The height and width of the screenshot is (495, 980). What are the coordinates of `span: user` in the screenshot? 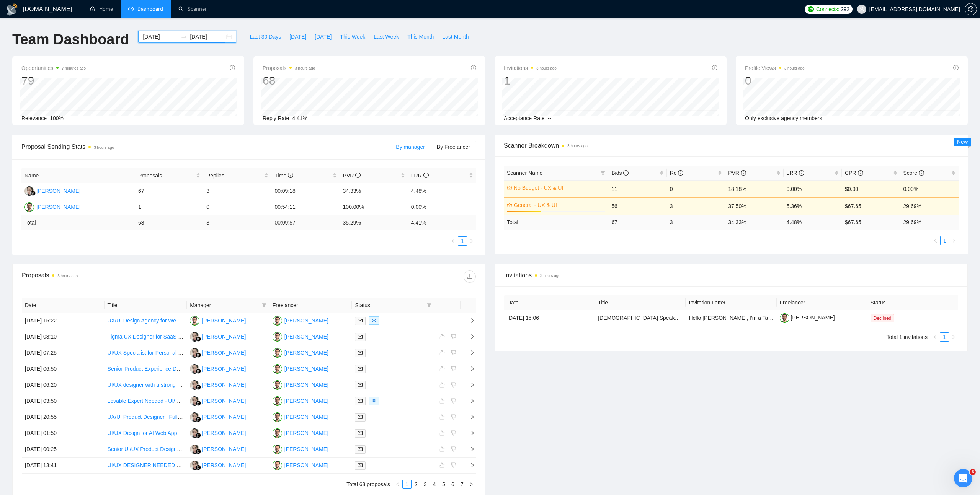 It's located at (862, 9).